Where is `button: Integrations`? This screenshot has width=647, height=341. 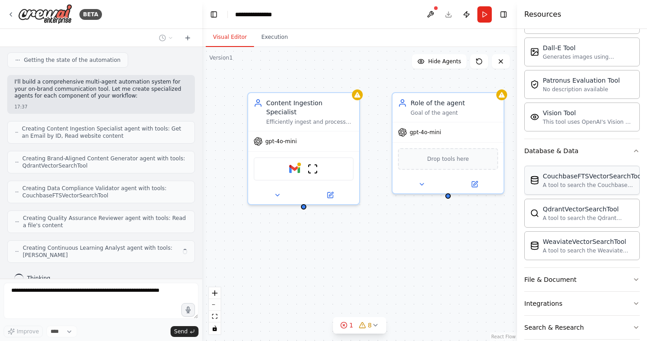
button: Integrations is located at coordinates (582, 303).